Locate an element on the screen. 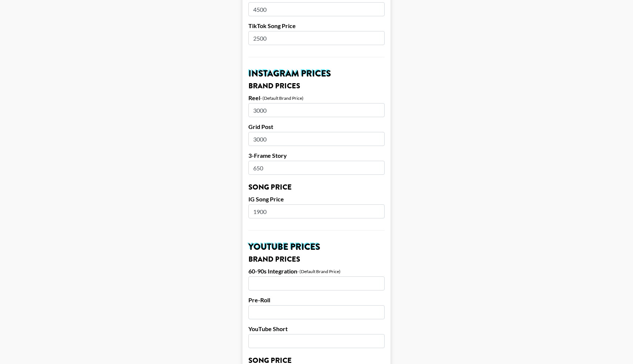  label: TikTok Song Price is located at coordinates (316, 26).